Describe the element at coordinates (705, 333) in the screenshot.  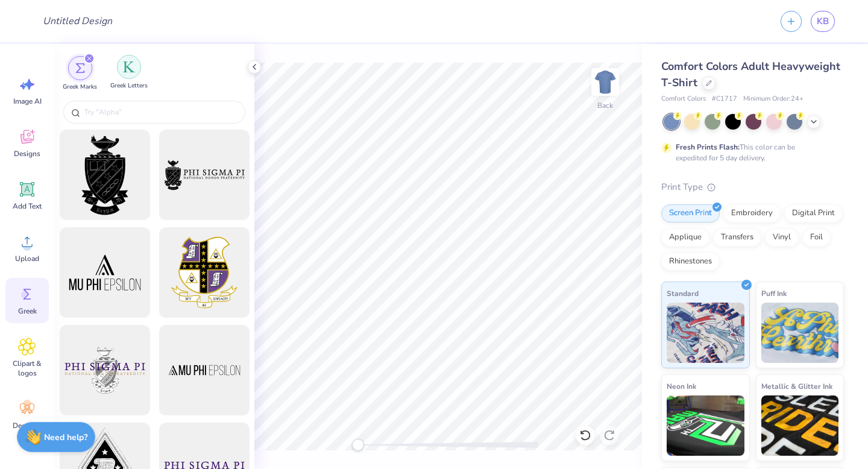
I see `img: Standard` at that location.